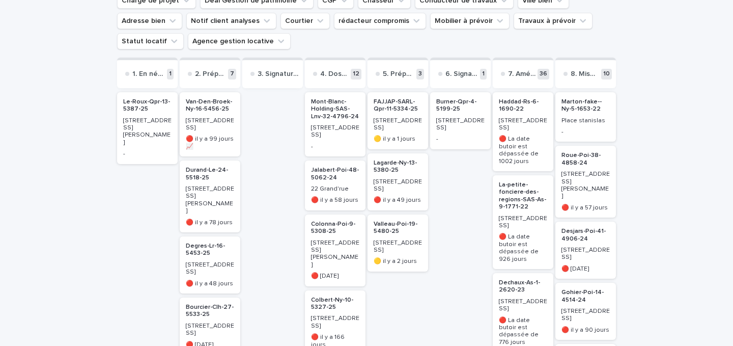 Image resolution: width=733 pixels, height=346 pixels. What do you see at coordinates (149, 74) in the screenshot?
I see `p: 1. En négociation` at bounding box center [149, 74].